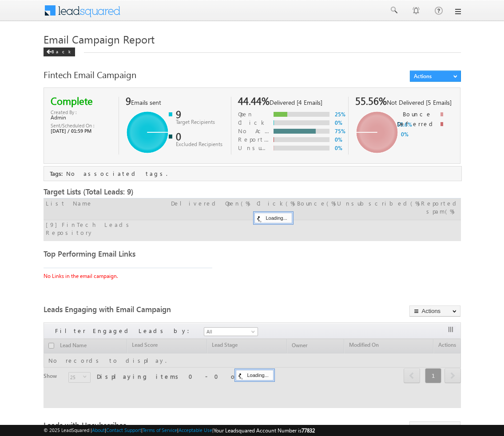 This screenshot has width=504, height=436. Describe the element at coordinates (340, 131) in the screenshot. I see `a: 75%` at that location.